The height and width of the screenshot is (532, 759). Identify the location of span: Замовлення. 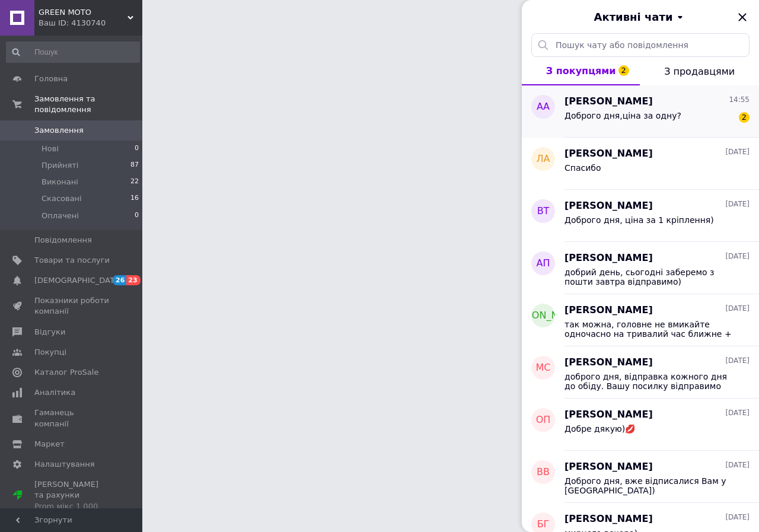
(59, 131).